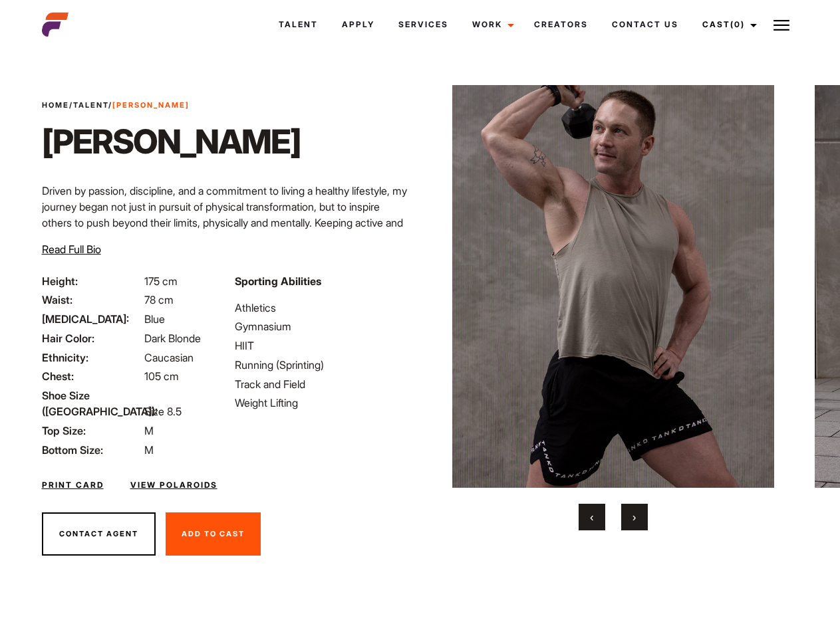 The width and height of the screenshot is (840, 638). Describe the element at coordinates (491, 25) in the screenshot. I see `a: Work` at that location.